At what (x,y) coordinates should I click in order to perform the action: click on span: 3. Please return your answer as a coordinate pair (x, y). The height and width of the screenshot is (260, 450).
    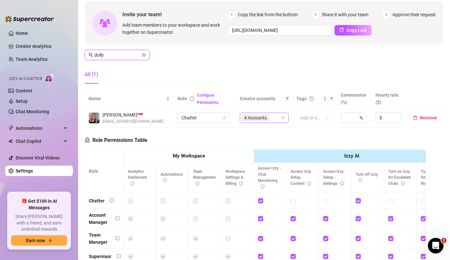
    Looking at the image, I should click on (386, 15).